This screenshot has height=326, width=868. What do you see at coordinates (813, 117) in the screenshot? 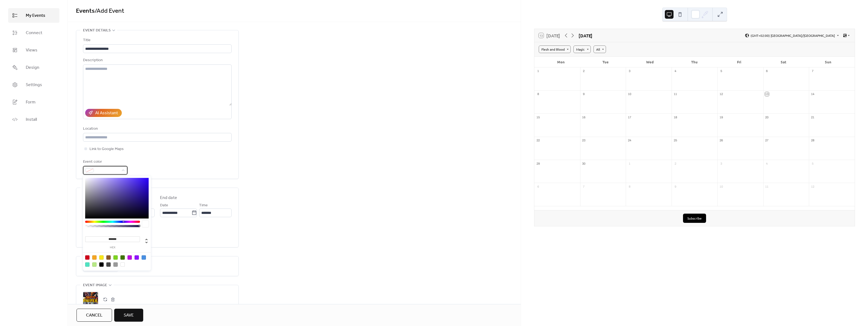
I see `div: 21` at bounding box center [813, 117].